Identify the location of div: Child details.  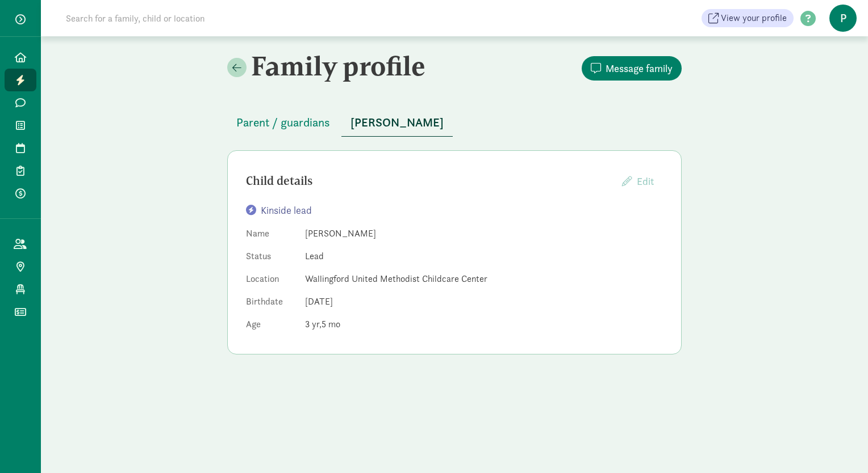
(430, 181).